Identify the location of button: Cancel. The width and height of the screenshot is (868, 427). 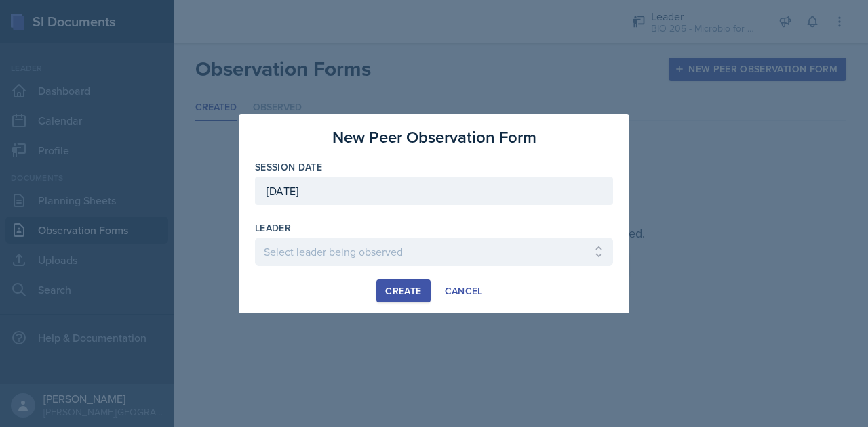
(464, 291).